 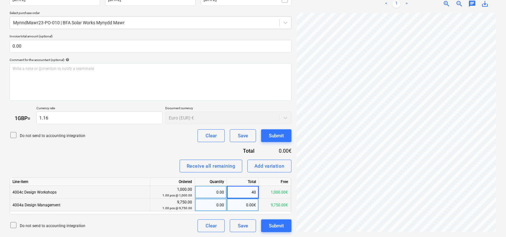 I want to click on span: 4004c Design Workshops, so click(x=35, y=192).